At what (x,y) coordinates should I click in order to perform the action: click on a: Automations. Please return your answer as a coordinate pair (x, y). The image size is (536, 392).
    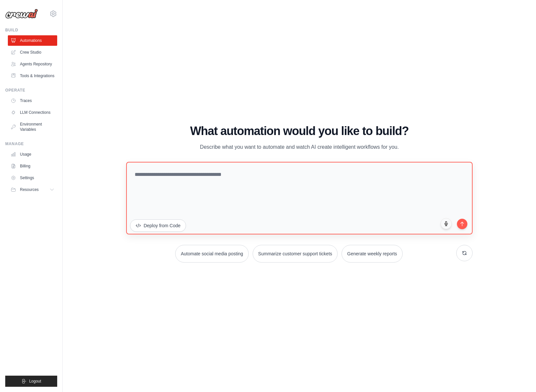
    Looking at the image, I should click on (32, 40).